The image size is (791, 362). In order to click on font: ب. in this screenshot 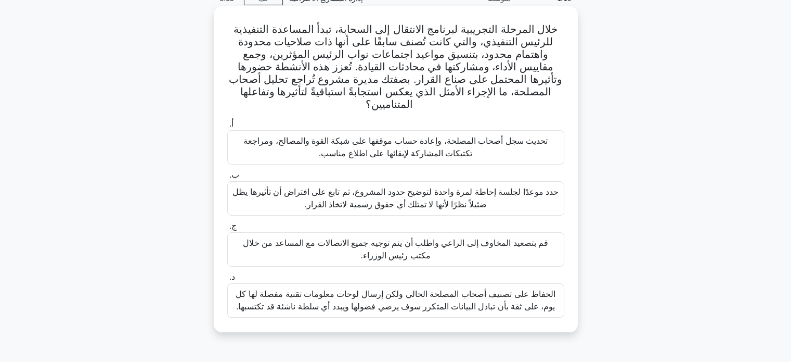, I will do `click(234, 174)`.